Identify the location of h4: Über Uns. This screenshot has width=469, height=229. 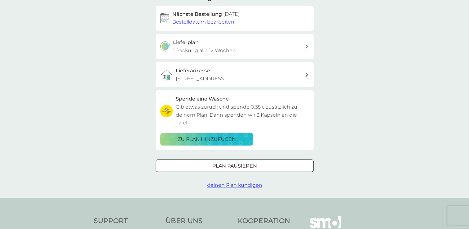
(198, 221).